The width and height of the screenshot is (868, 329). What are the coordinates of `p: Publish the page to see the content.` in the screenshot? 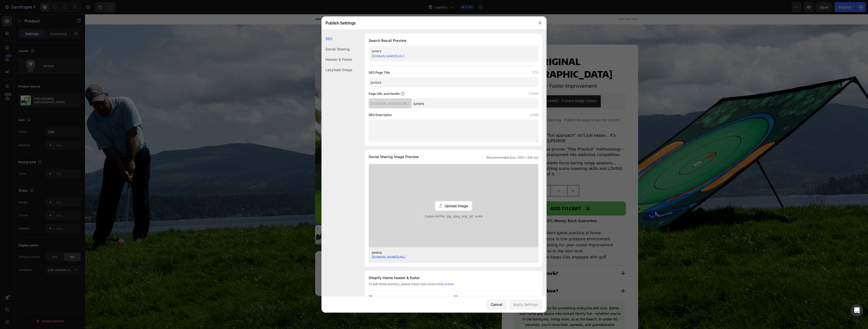 It's located at (507, 106).